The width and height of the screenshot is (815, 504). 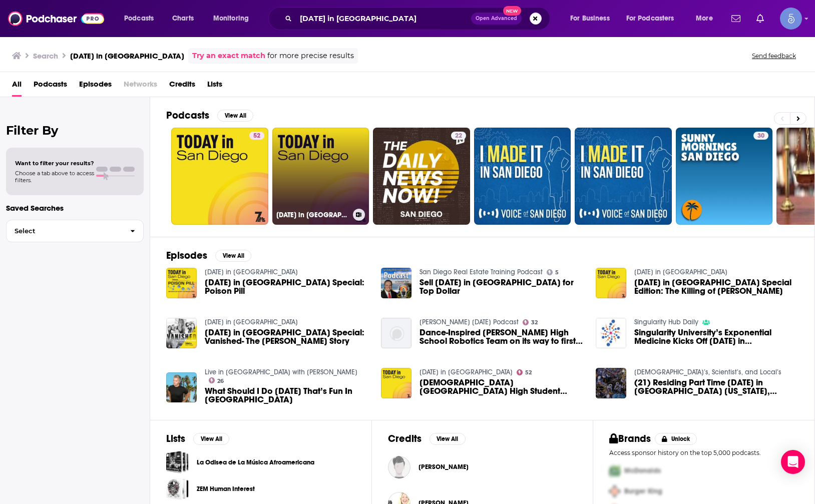 What do you see at coordinates (45, 55) in the screenshot?
I see `h3: Search` at bounding box center [45, 55].